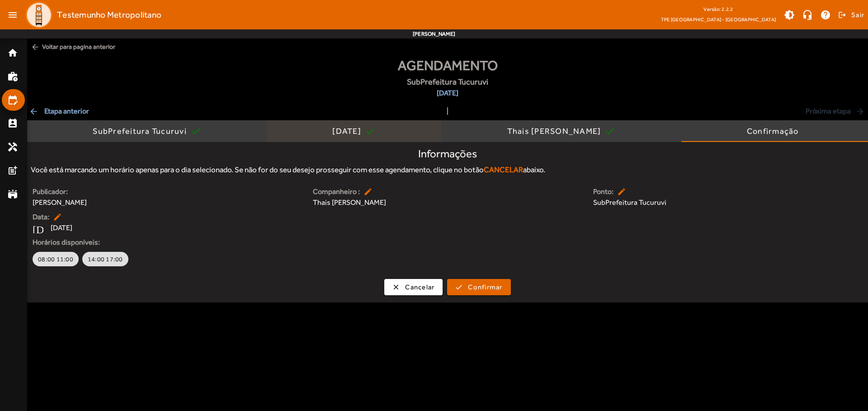 The image size is (868, 411). Describe the element at coordinates (775, 131) in the screenshot. I see `div: Confirmação` at that location.